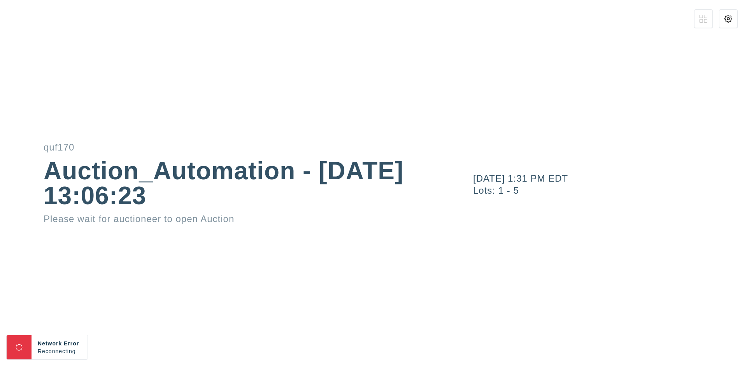 Image resolution: width=747 pixels, height=366 pixels. Describe the element at coordinates (610, 191) in the screenshot. I see `div: Lots: 1 - 5` at that location.